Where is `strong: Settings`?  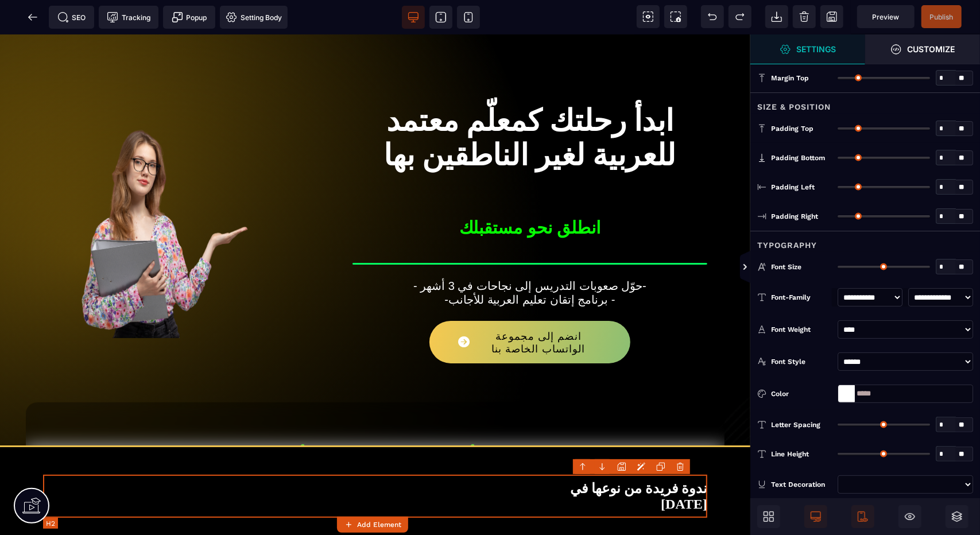
strong: Settings is located at coordinates (817, 49).